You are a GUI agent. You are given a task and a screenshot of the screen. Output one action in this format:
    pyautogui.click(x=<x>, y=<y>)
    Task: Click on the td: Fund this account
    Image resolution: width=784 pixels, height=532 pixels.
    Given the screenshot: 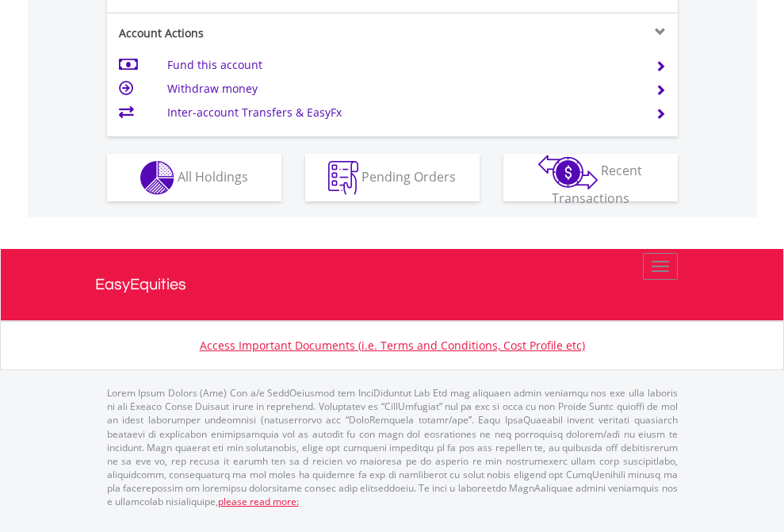 What is the action you would take?
    pyautogui.click(x=401, y=65)
    